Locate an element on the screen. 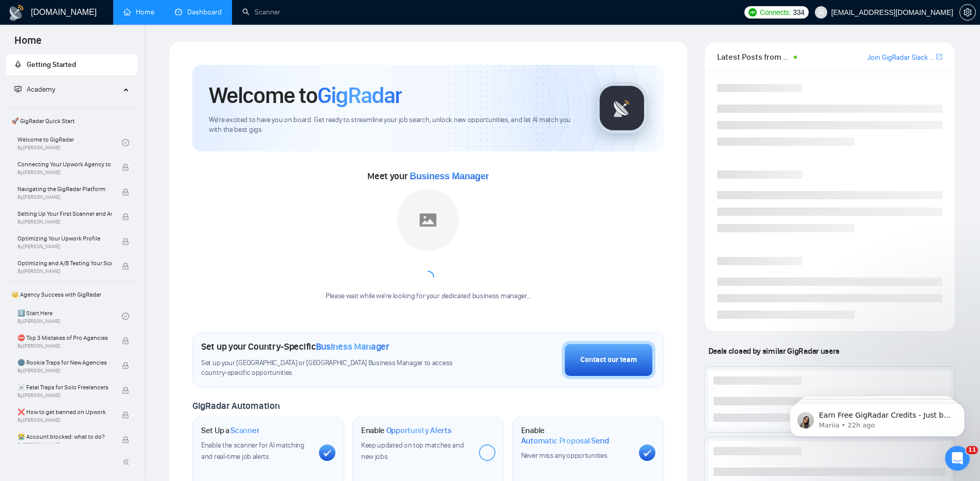  span: double-left is located at coordinates (127, 461).